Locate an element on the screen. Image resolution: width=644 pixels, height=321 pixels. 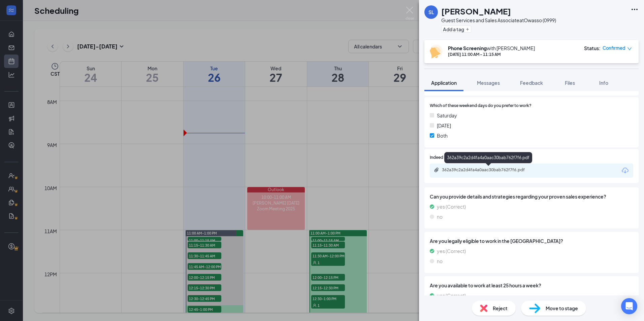
span: Feedback is located at coordinates (532, 83).